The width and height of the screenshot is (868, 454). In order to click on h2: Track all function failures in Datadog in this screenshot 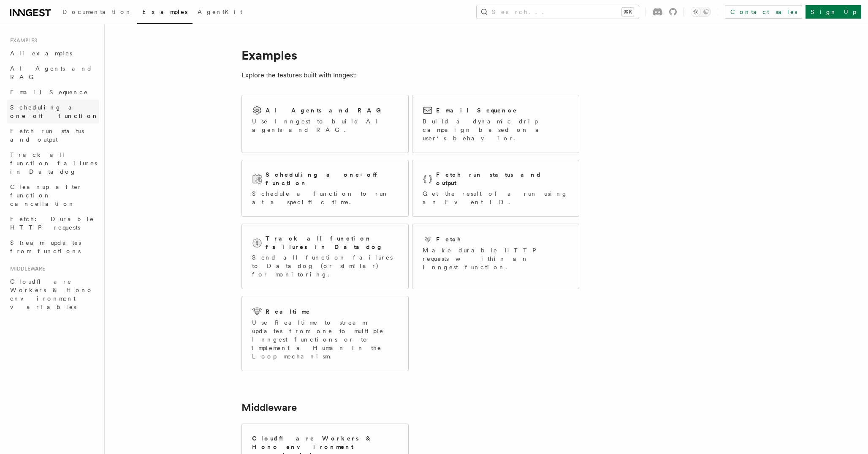, I will do `click(332, 243)`.